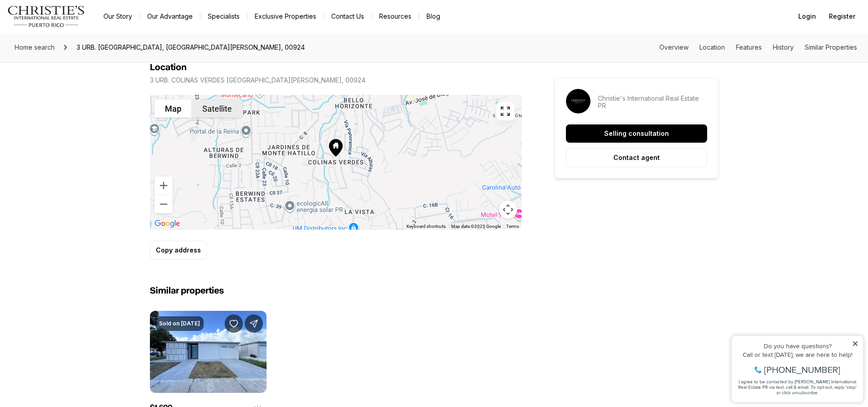 The height and width of the screenshot is (407, 868). What do you see at coordinates (179, 250) in the screenshot?
I see `button: Copy address` at bounding box center [179, 250].